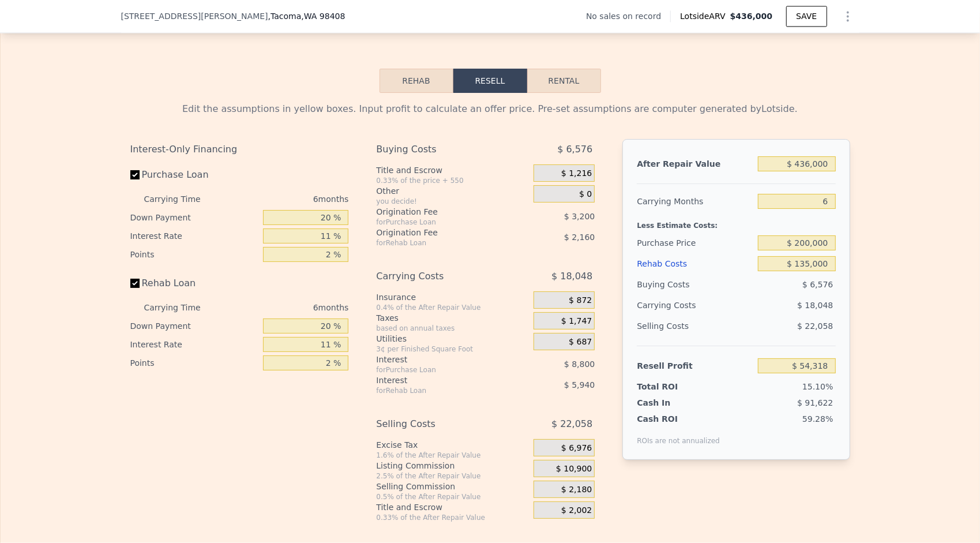 The width and height of the screenshot is (980, 543). Describe the element at coordinates (576, 448) in the screenshot. I see `span: $ 6,976` at that location.